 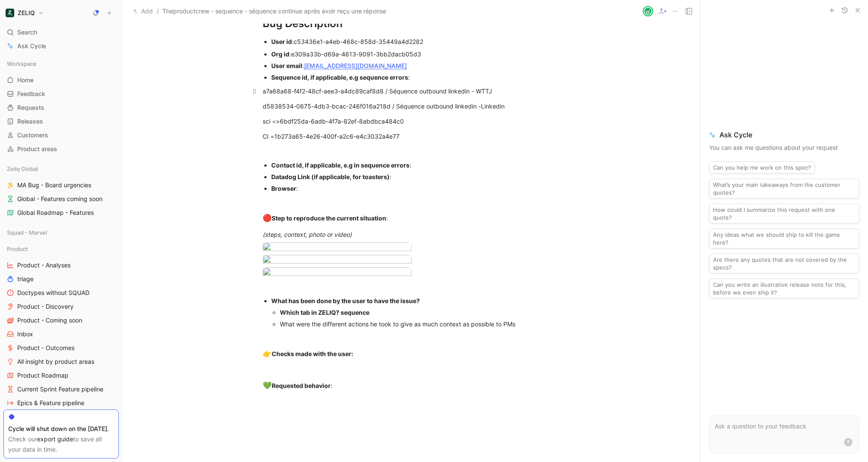 What do you see at coordinates (329, 218) in the screenshot?
I see `strong: Step to reproduce the current situation` at bounding box center [329, 218].